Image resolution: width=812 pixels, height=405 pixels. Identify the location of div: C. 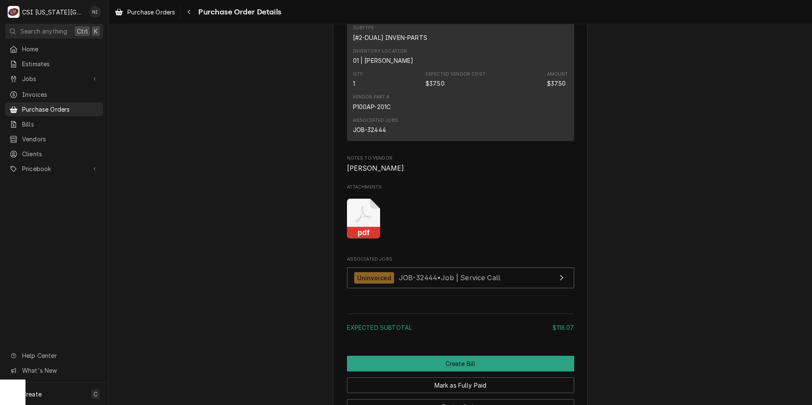
(14, 12).